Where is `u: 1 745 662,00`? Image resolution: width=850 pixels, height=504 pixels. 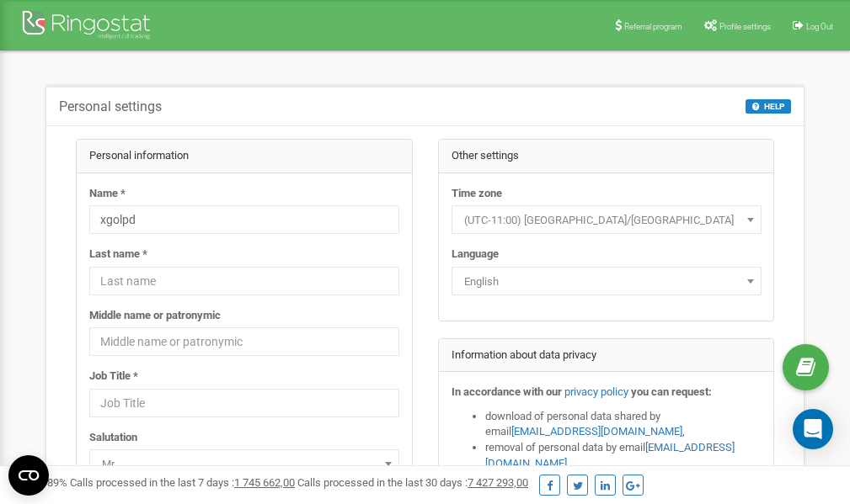
u: 1 745 662,00 is located at coordinates (264, 482).